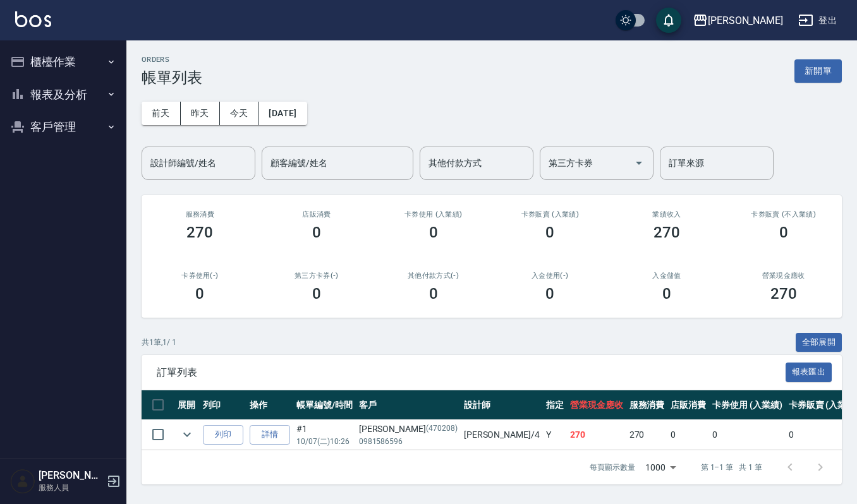 The image size is (857, 504). Describe the element at coordinates (33, 19) in the screenshot. I see `img: Logo` at that location.